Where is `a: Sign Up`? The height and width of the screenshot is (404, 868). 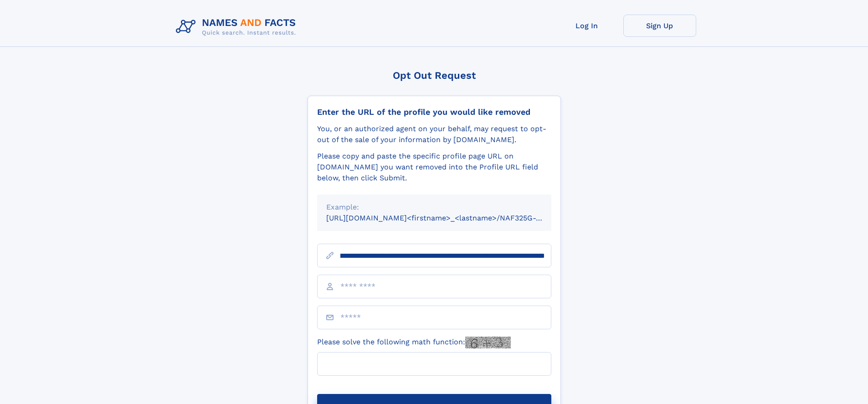 a: Sign Up is located at coordinates (660, 26).